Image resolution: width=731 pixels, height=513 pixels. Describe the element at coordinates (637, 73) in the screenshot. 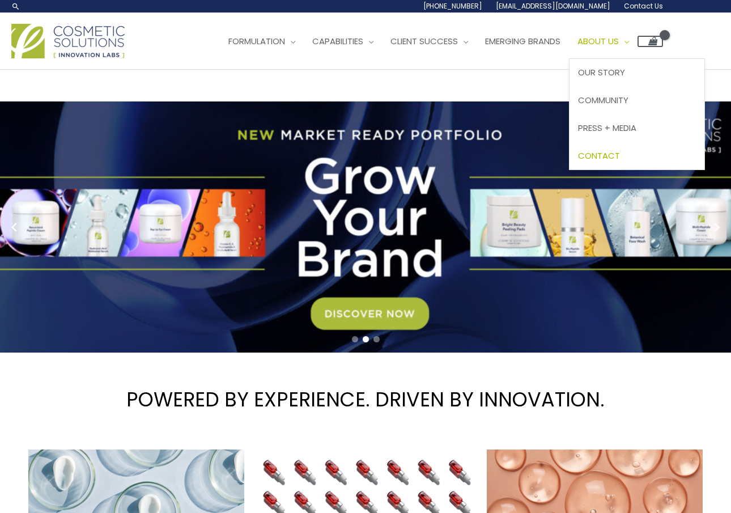

I see `a: Our Story` at that location.